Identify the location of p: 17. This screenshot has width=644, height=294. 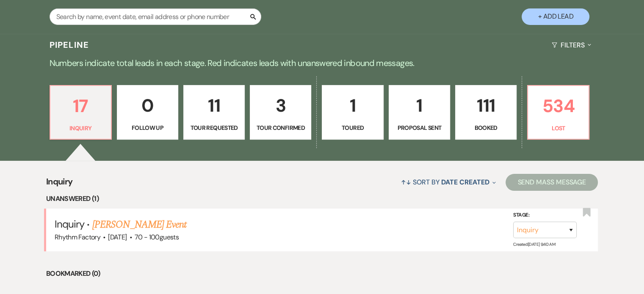
(81, 106).